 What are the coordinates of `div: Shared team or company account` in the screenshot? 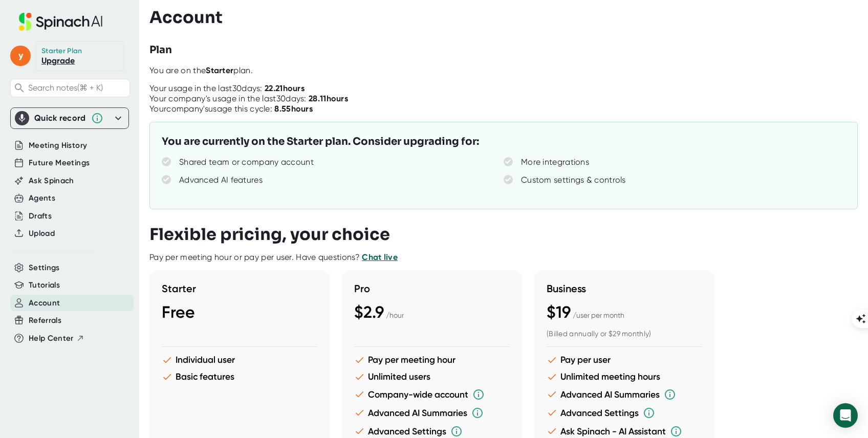 It's located at (246, 163).